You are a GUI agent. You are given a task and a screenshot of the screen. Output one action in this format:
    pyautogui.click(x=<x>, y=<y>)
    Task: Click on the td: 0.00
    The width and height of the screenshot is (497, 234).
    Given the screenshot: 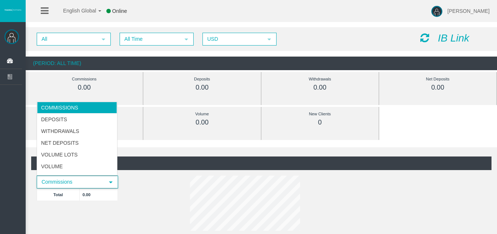 What is the action you would take?
    pyautogui.click(x=99, y=194)
    